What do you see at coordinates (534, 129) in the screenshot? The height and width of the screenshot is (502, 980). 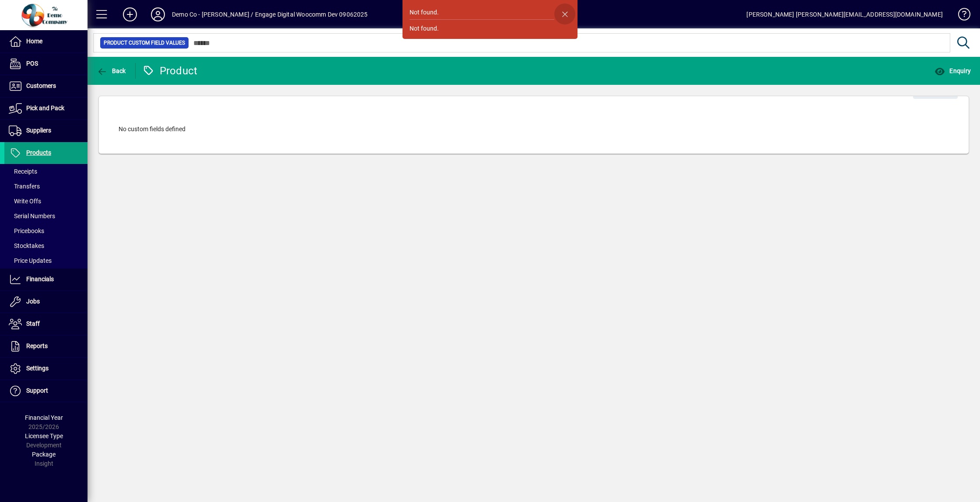 I see `div: No custom fields defined` at bounding box center [534, 129].